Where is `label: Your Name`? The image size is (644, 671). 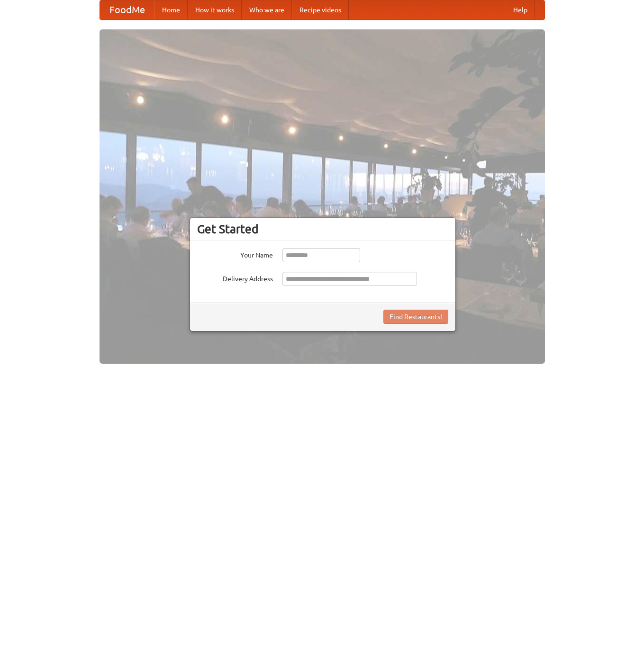 label: Your Name is located at coordinates (235, 254).